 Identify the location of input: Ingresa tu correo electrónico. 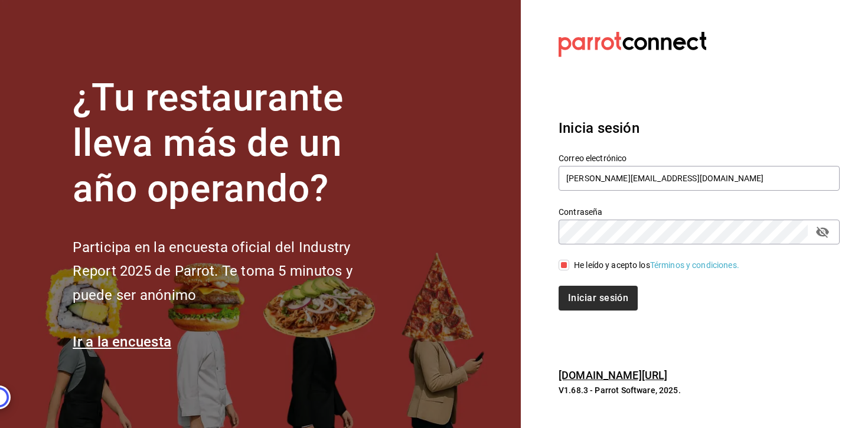
(699, 178).